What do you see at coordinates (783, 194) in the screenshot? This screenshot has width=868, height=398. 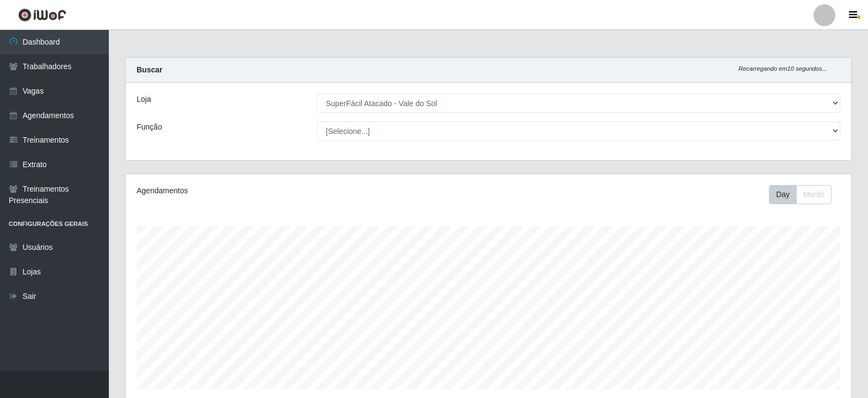 I see `button: Day` at bounding box center [783, 194].